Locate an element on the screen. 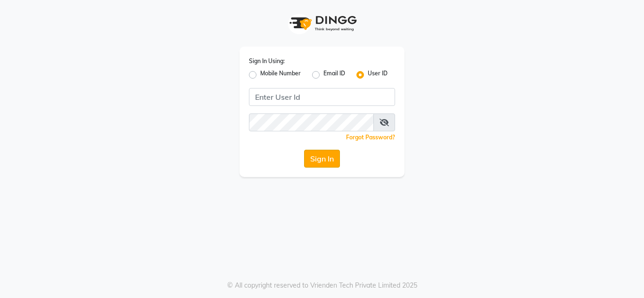  button: Sign In is located at coordinates (322, 159).